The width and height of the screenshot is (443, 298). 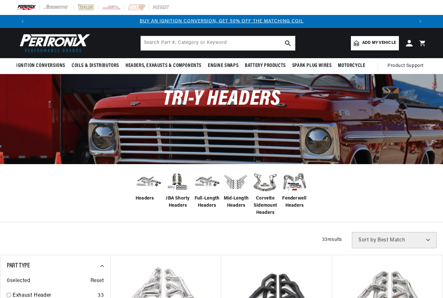 What do you see at coordinates (97, 281) in the screenshot?
I see `span: Reset` at bounding box center [97, 281].